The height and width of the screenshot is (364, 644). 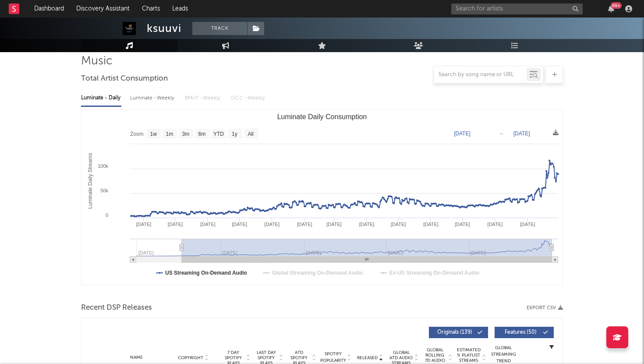 What do you see at coordinates (117, 308) in the screenshot?
I see `span: Recent DSP Releases` at bounding box center [117, 308].